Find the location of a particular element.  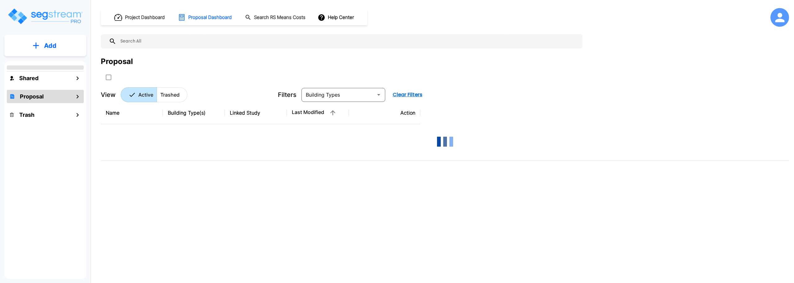

p: Add is located at coordinates (50, 46).